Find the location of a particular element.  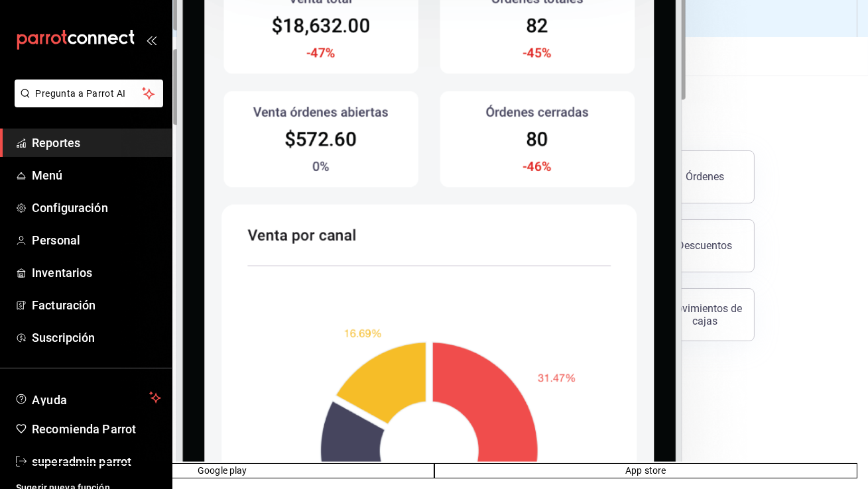

span: App store is located at coordinates (645, 470).